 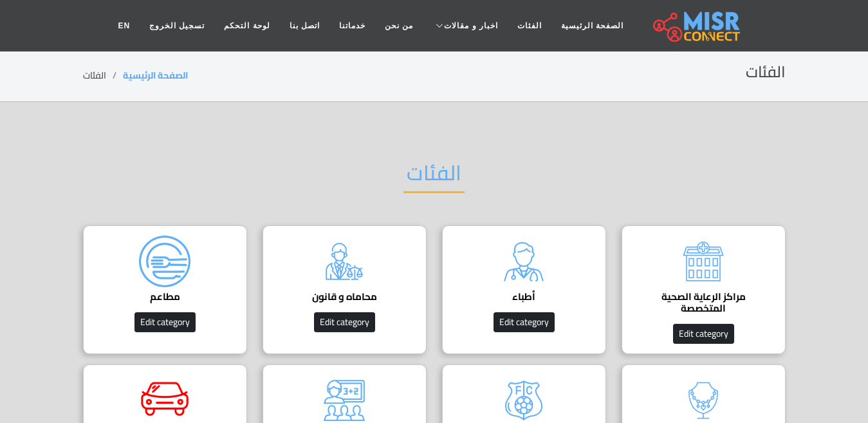 I want to click on a: مراكز الرعاية الصحية المتخصصة Edit category, so click(x=703, y=290).